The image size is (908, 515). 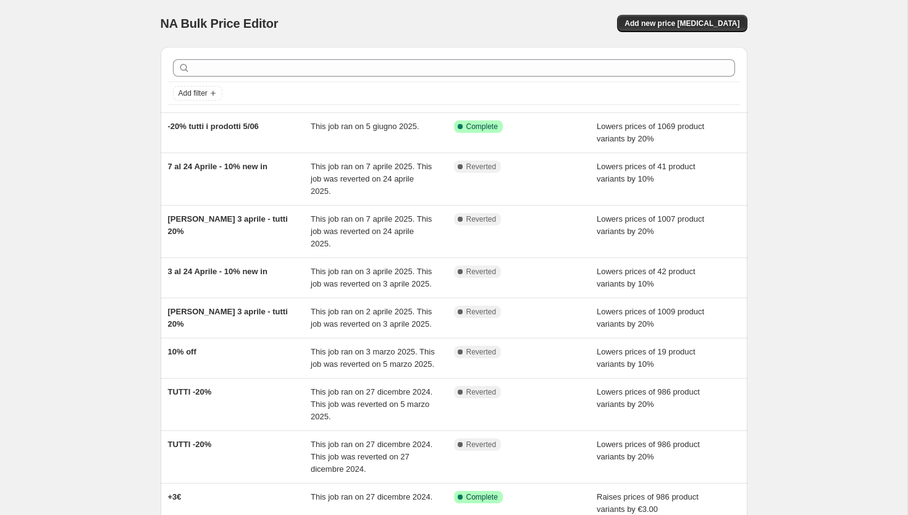 What do you see at coordinates (646, 358) in the screenshot?
I see `span: Lowers prices of 19 product variants by 10%` at bounding box center [646, 358].